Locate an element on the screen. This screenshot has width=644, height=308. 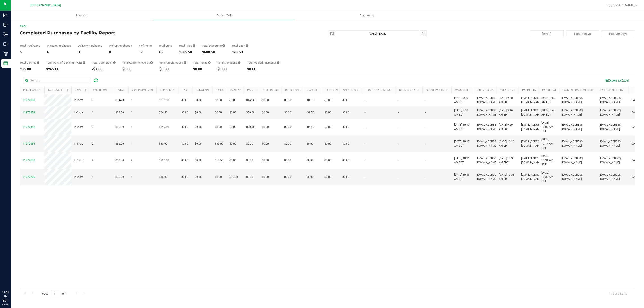
span: $90.00 is located at coordinates (250, 127).